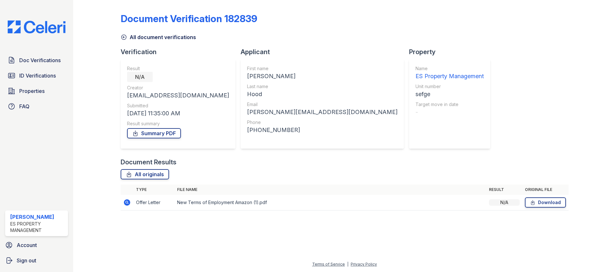 The image size is (616, 272). I want to click on div: Name, so click(449, 69).